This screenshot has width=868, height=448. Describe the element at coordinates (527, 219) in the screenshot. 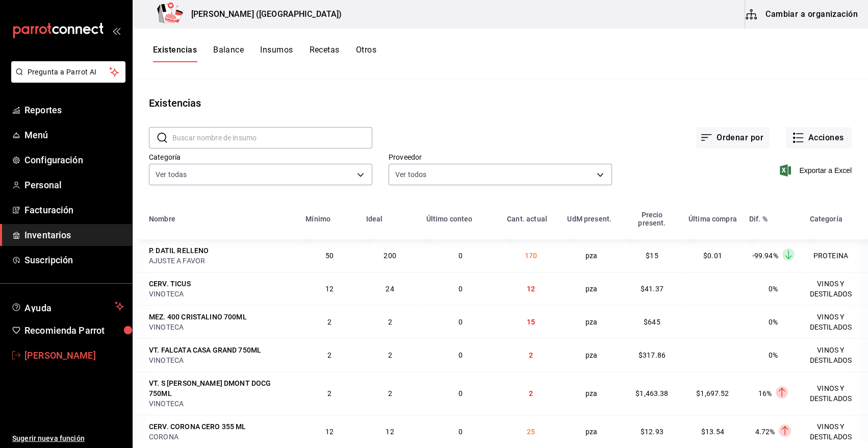

I see `div: Cant. actual` at that location.